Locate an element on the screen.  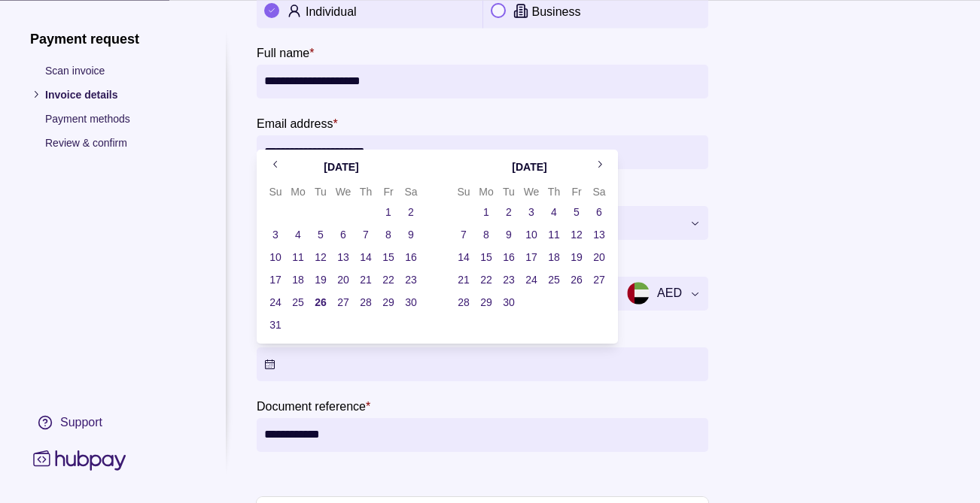
input: Full name is located at coordinates (482, 81).